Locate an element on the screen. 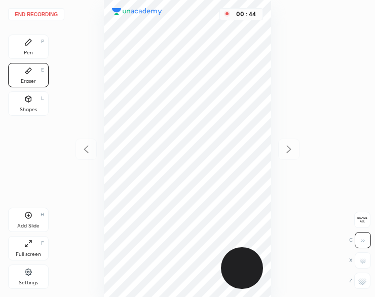 Image resolution: width=375 pixels, height=297 pixels. div: X is located at coordinates (360, 260).